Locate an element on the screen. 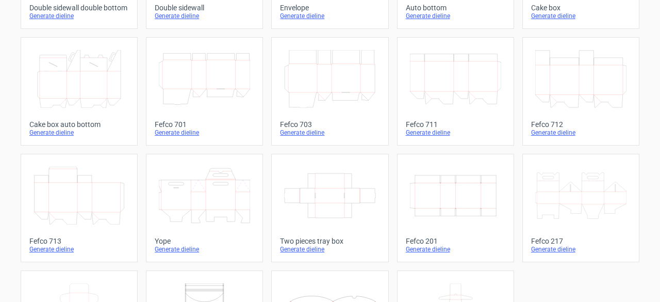  div: Fefco 201 is located at coordinates (456, 241).